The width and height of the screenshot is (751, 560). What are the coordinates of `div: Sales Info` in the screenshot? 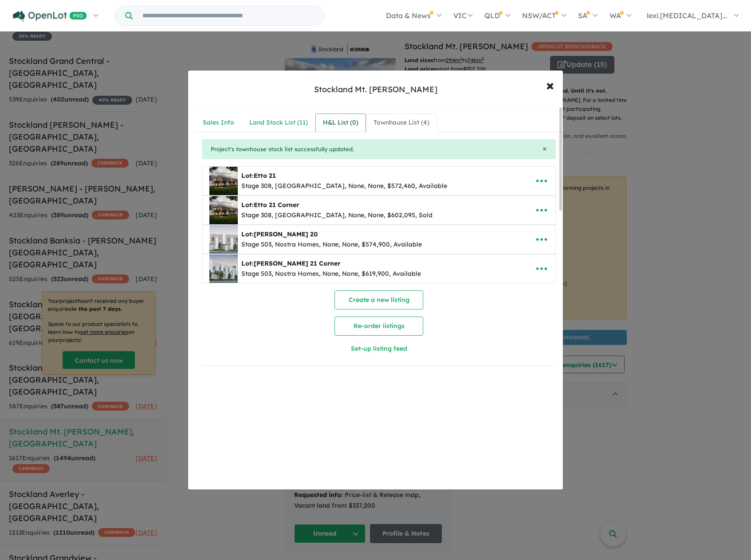 It's located at (218, 123).